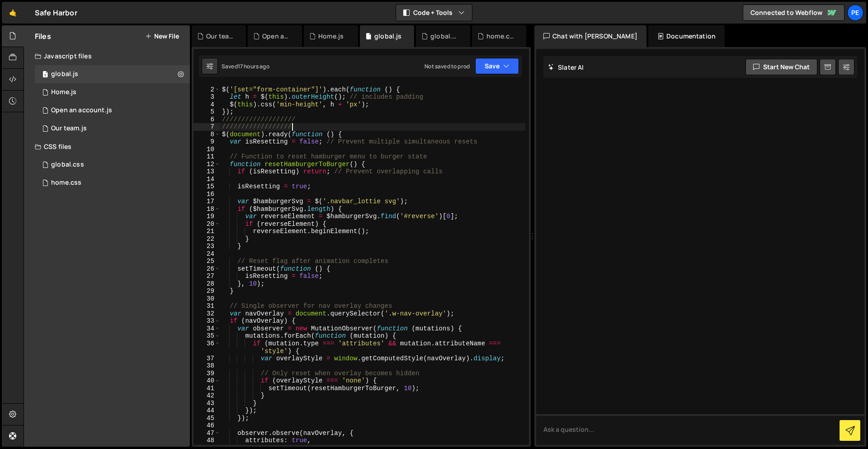 The height and width of the screenshot is (449, 868). I want to click on div: 31, so click(207, 306).